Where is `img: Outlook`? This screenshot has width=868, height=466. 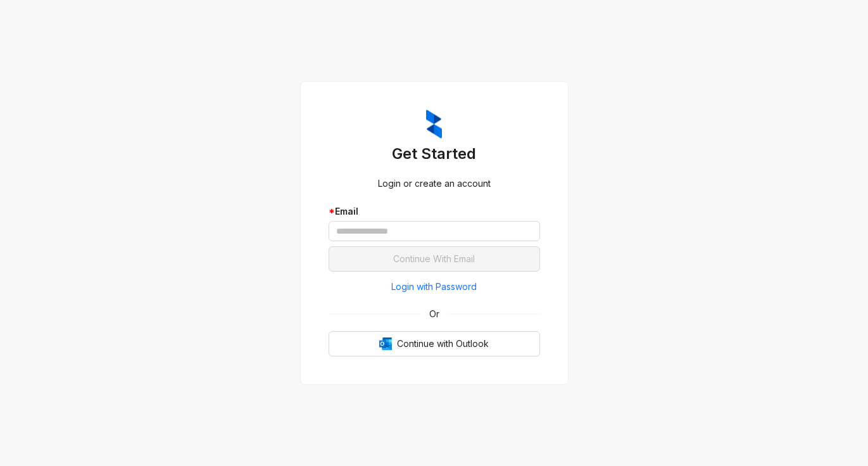 img: Outlook is located at coordinates (386, 344).